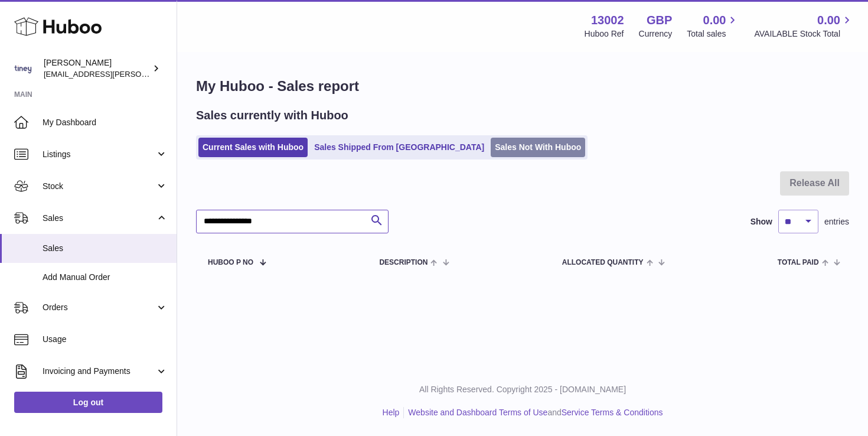 The image size is (868, 436). I want to click on span: entries, so click(836, 221).